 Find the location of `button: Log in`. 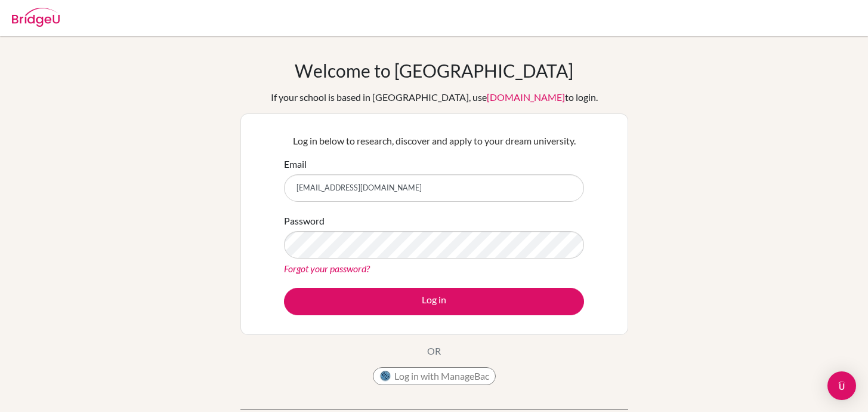

button: Log in is located at coordinates (434, 302).